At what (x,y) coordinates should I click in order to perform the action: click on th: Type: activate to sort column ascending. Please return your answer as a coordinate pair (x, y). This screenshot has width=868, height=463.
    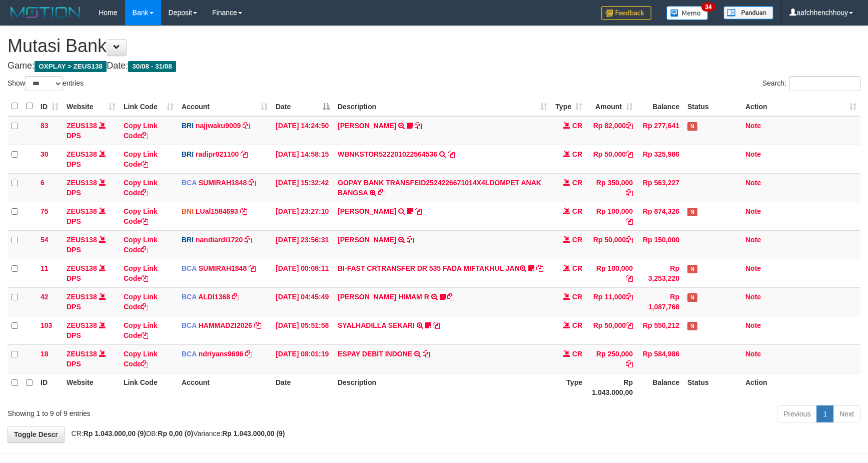
    Looking at the image, I should click on (569, 106).